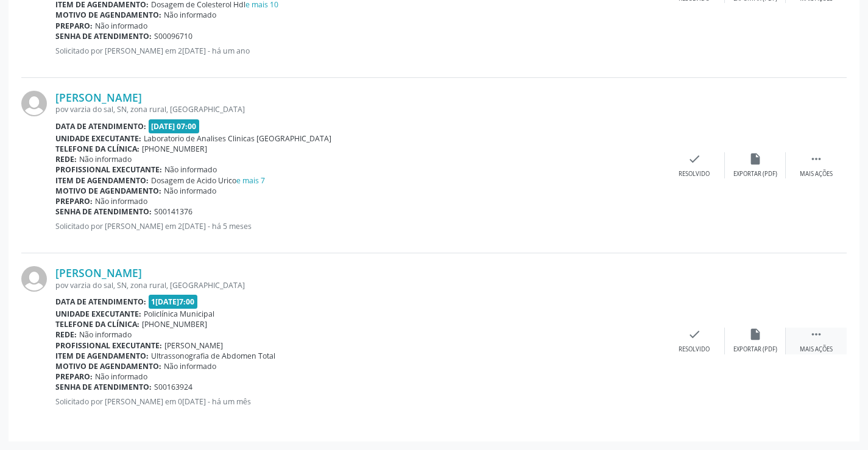  What do you see at coordinates (250, 180) in the screenshot?
I see `a: e mais 7` at bounding box center [250, 180].